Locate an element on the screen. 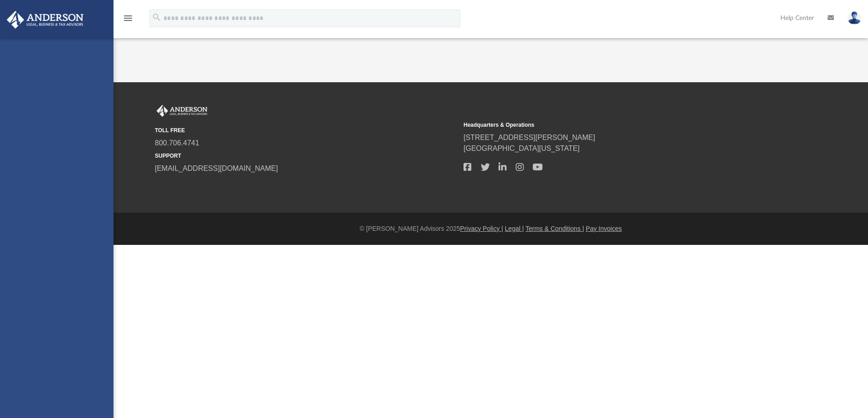 This screenshot has width=868, height=418. img: User Pic is located at coordinates (854, 18).